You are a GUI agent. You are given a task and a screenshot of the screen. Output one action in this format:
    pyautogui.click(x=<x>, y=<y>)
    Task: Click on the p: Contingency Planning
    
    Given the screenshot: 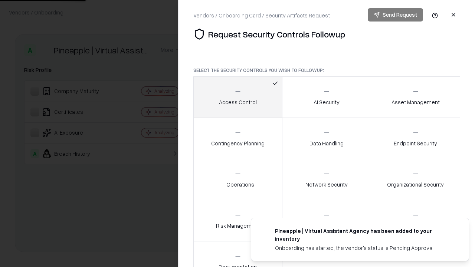 What is the action you would take?
    pyautogui.click(x=238, y=143)
    